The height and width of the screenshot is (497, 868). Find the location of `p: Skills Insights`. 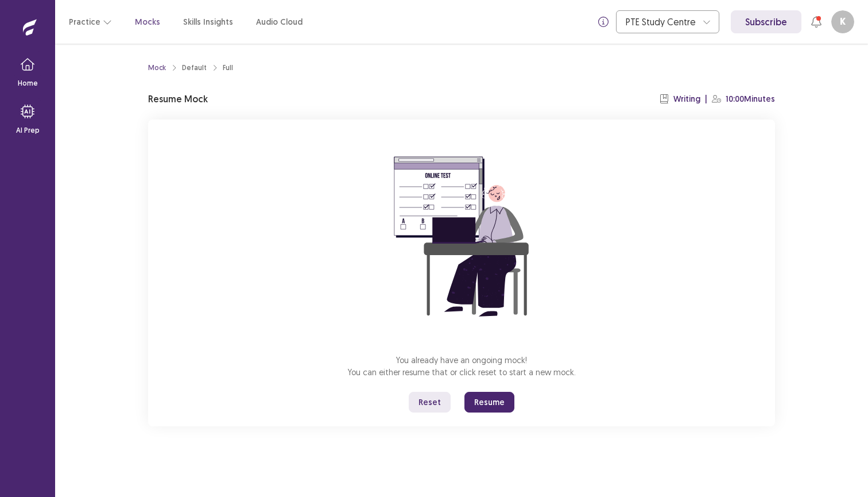

p: Skills Insights is located at coordinates (208, 22).